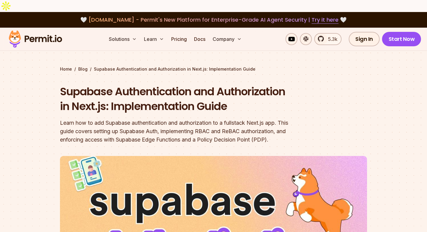 The image size is (427, 232). Describe the element at coordinates (227, 39) in the screenshot. I see `button: Company` at that location.